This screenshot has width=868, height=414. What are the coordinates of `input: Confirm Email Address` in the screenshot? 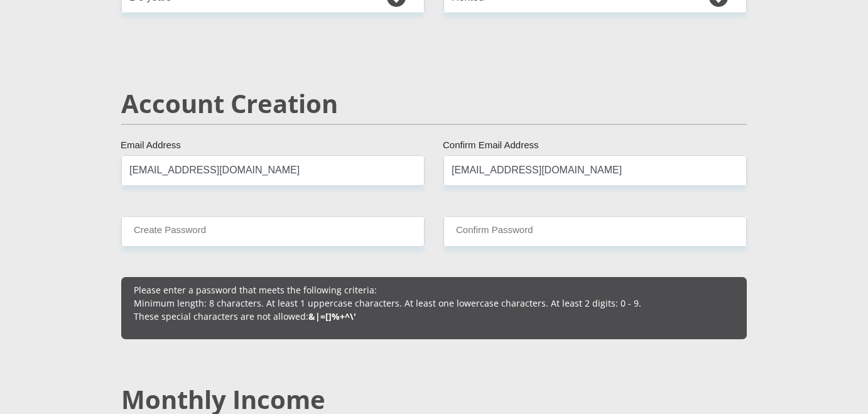 It's located at (595, 170).